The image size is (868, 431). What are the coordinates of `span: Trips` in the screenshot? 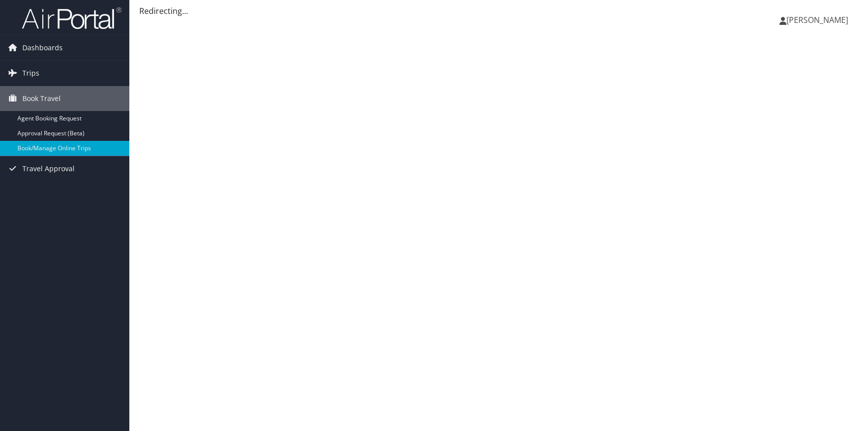 It's located at (31, 73).